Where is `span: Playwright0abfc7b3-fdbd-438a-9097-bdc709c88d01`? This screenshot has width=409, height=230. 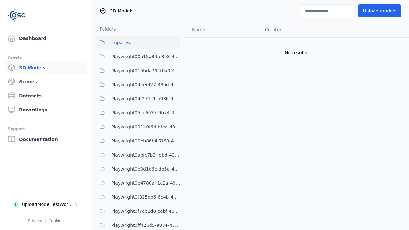 span: Playwright0abfc7b3-fdbd-438a-9097-bdc709c88d01 is located at coordinates (146, 155).